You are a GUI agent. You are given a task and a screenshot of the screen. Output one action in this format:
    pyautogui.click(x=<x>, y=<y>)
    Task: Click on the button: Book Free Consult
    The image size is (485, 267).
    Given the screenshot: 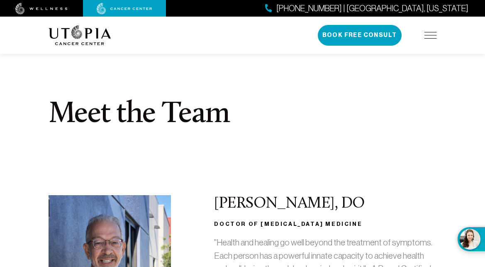 What is the action you would take?
    pyautogui.click(x=360, y=35)
    